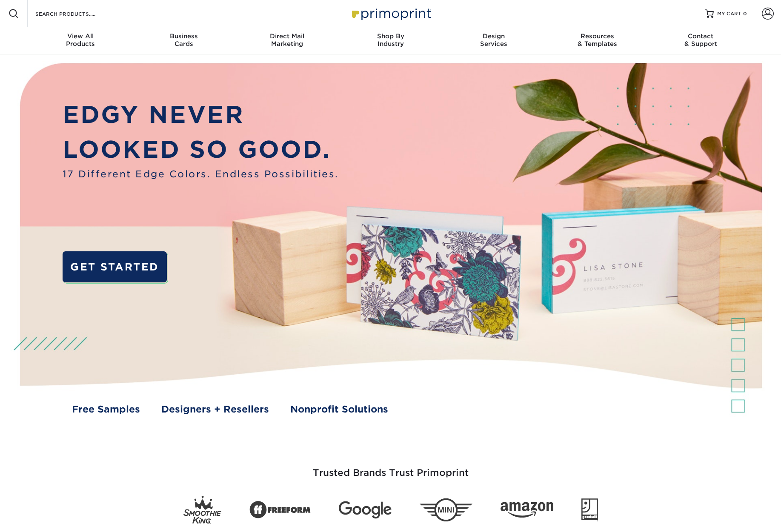 The width and height of the screenshot is (781, 532). Describe the element at coordinates (287, 36) in the screenshot. I see `span: Direct Mail` at that location.